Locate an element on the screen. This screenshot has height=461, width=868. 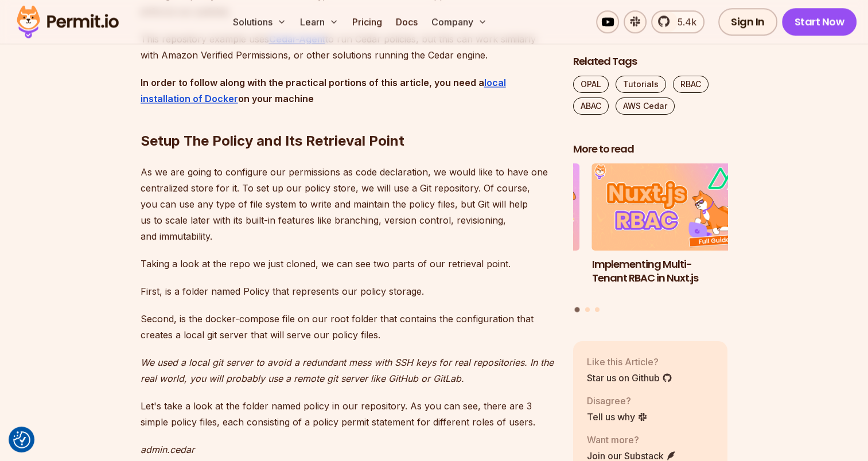
button: Go to slide 1 is located at coordinates (577, 310).